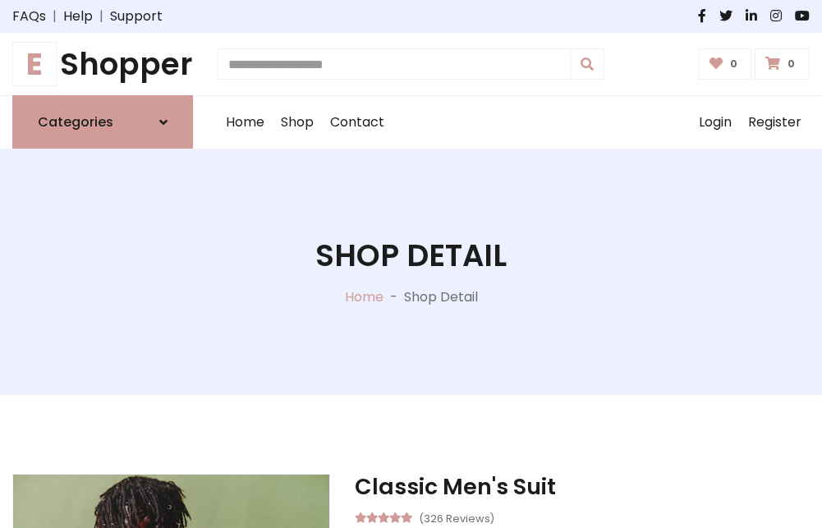 Image resolution: width=822 pixels, height=528 pixels. What do you see at coordinates (103, 64) in the screenshot?
I see `a: EShopper` at bounding box center [103, 64].